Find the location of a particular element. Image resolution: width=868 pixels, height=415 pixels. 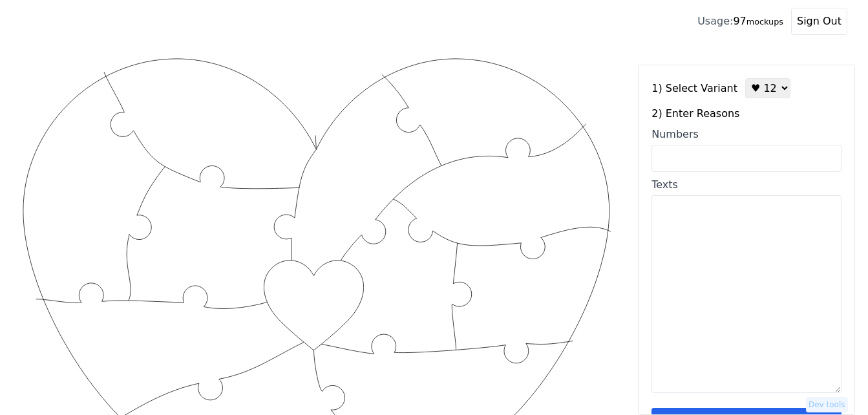

div: Numbers is located at coordinates (746, 135).